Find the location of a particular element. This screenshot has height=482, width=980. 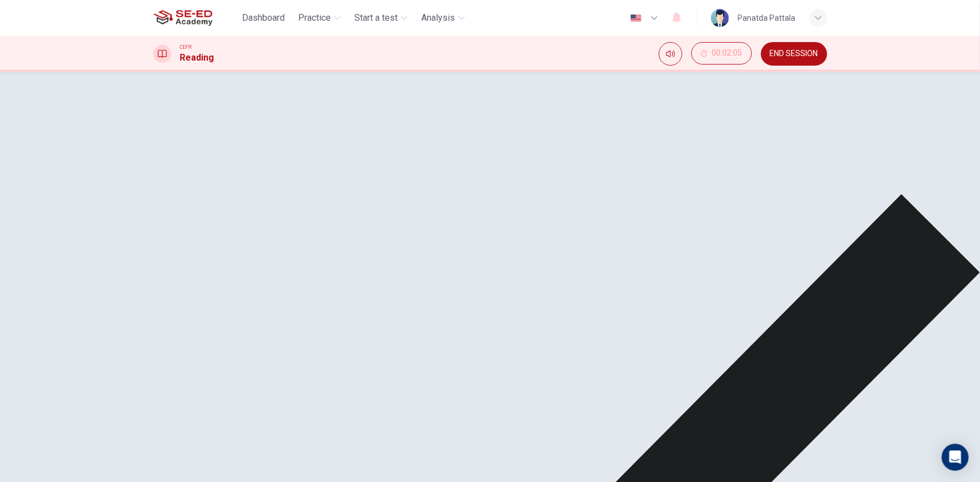

div: Open Intercom Messenger is located at coordinates (955, 458).